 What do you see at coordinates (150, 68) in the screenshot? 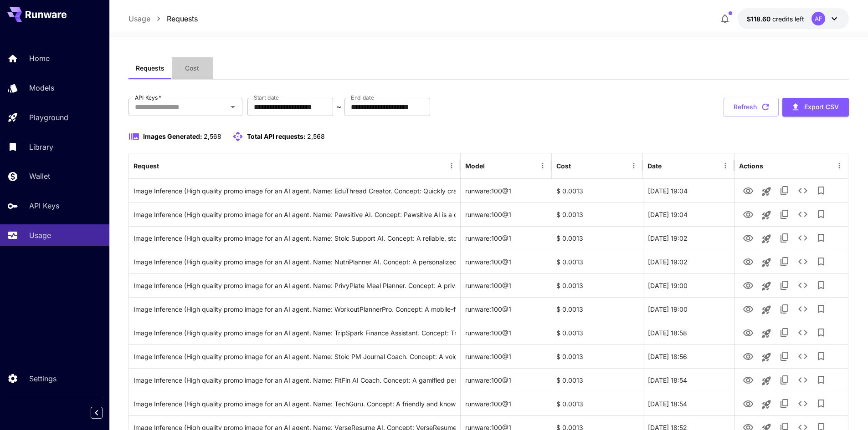
I see `span: Requests` at bounding box center [150, 68].